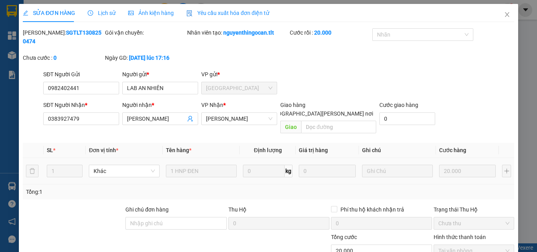 The image size is (537, 252). I want to click on button: plus, so click(507, 171).